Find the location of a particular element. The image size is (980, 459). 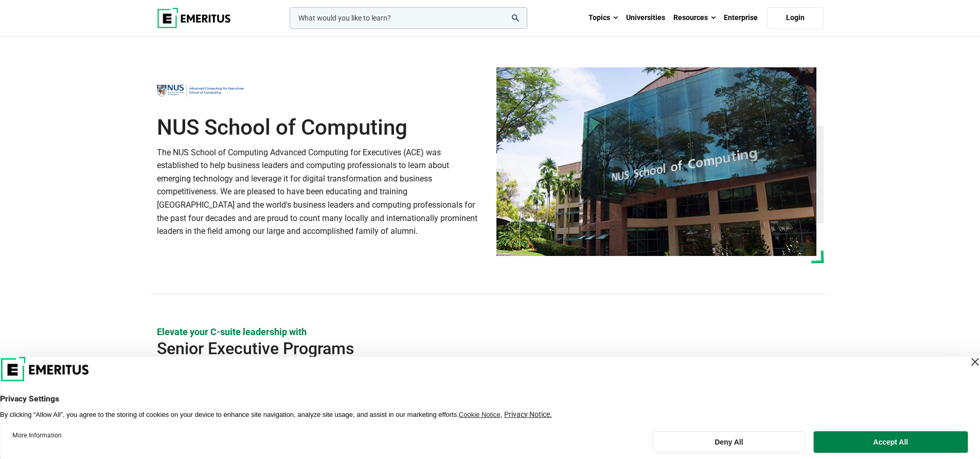

p: Elevate your C-suite leadership with is located at coordinates (490, 331).